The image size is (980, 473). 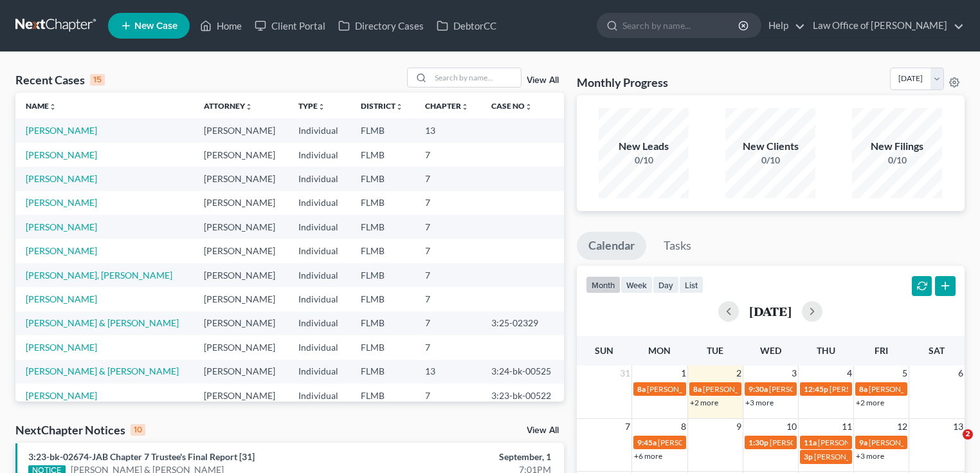 What do you see at coordinates (961, 373) in the screenshot?
I see `span: 6` at bounding box center [961, 373].